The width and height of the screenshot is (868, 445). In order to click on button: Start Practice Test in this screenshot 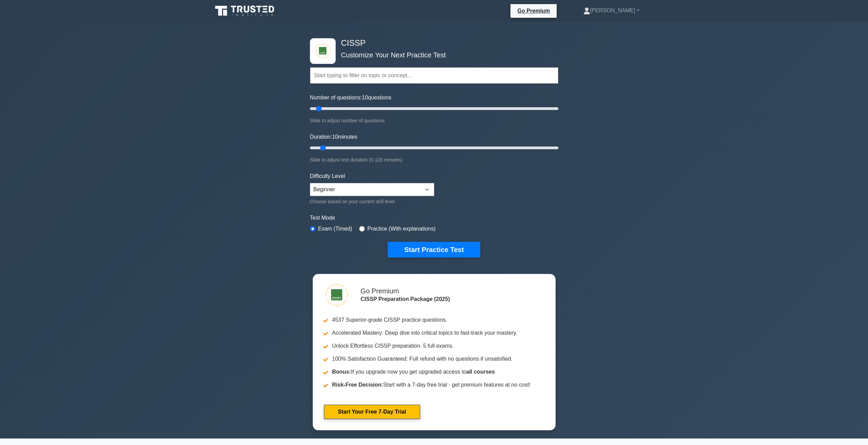, I will do `click(434, 250)`.